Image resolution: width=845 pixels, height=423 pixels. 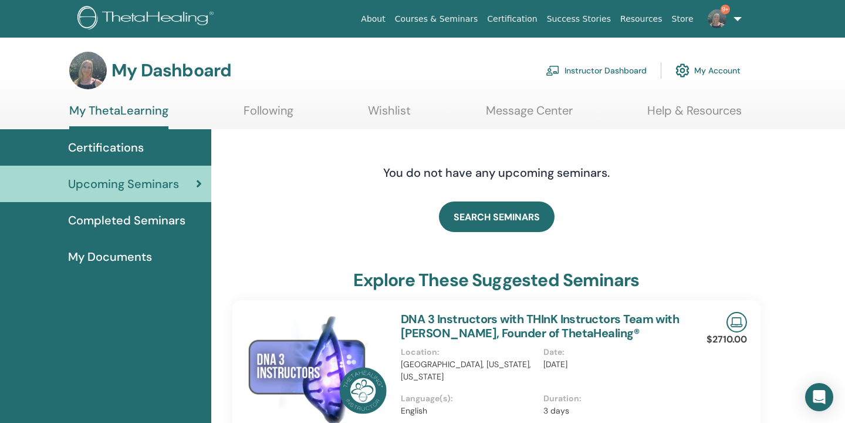 What do you see at coordinates (497, 173) in the screenshot?
I see `h4: You do not have any upcoming seminars.` at bounding box center [497, 173].